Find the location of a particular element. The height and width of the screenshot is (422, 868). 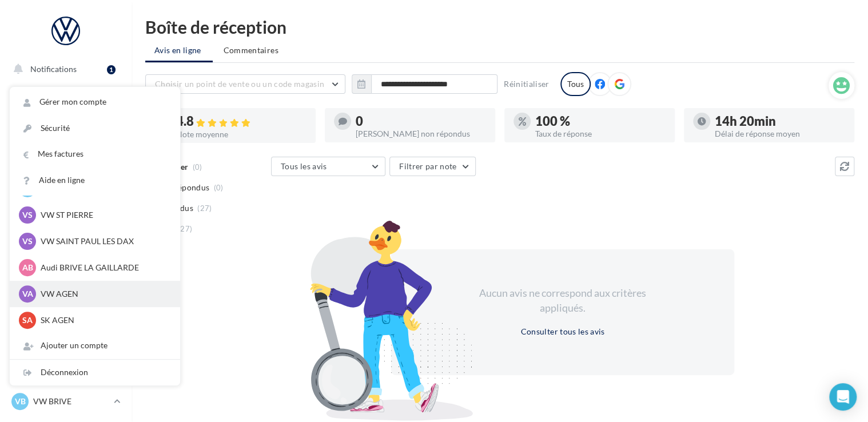

span: Notifications is located at coordinates (53, 69).